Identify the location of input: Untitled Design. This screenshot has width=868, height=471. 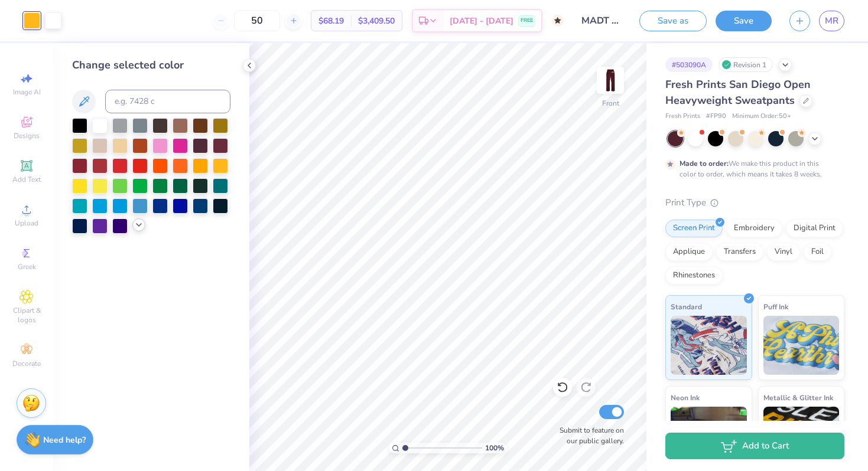
(601, 20).